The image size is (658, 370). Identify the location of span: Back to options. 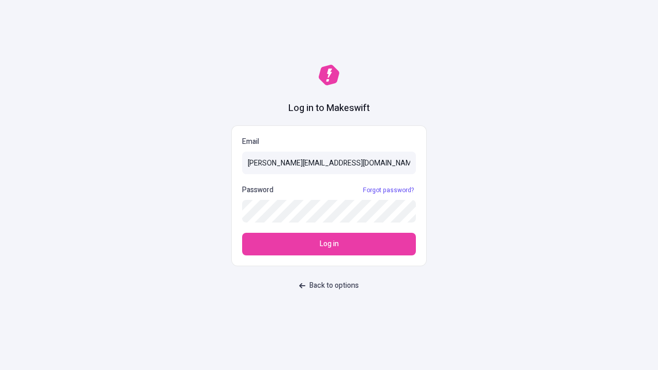
(334, 286).